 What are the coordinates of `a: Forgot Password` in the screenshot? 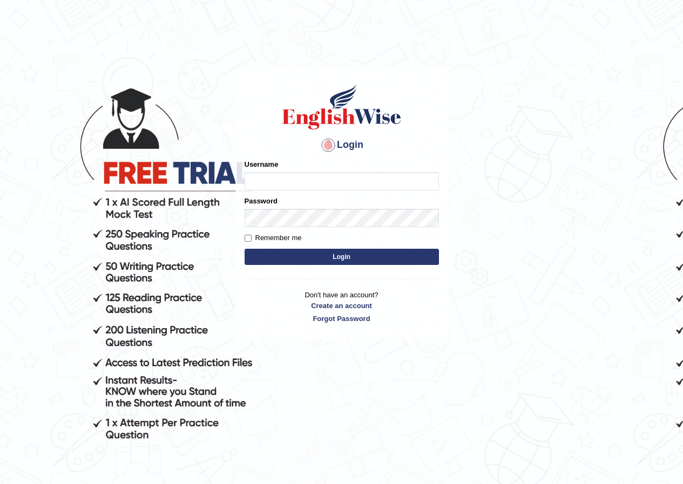 It's located at (342, 318).